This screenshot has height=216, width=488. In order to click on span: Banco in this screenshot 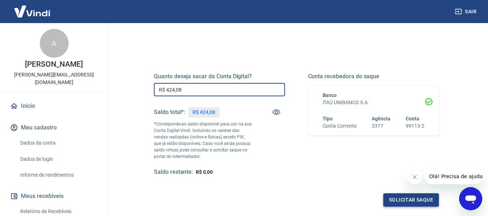, I will do `click(330, 95)`.